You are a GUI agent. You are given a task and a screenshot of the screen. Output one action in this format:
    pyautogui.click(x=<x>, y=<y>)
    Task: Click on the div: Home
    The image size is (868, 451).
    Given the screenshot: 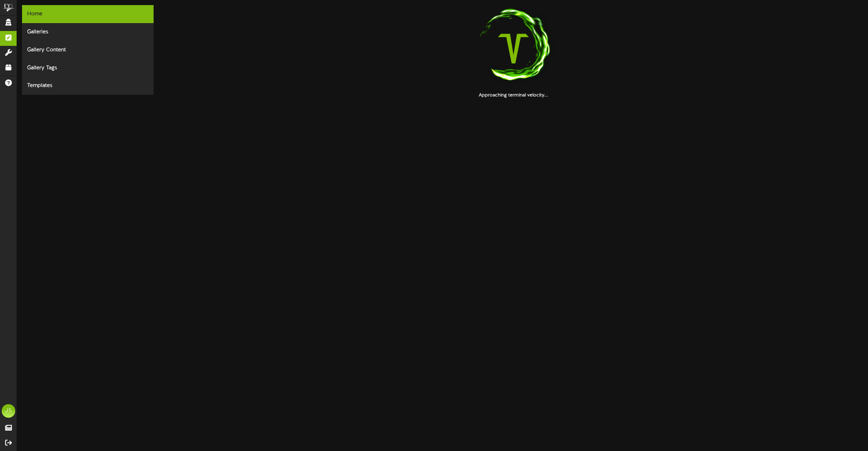 What is the action you would take?
    pyautogui.click(x=88, y=14)
    